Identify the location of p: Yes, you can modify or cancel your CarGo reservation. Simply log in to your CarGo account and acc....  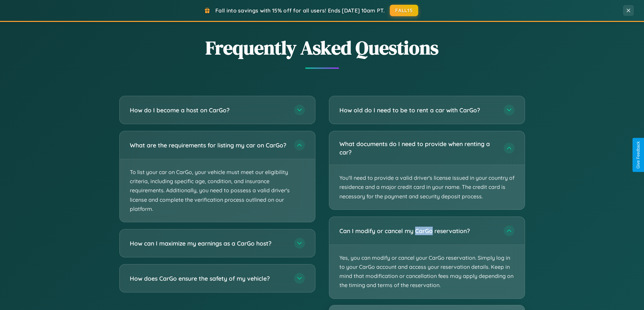
(427, 271).